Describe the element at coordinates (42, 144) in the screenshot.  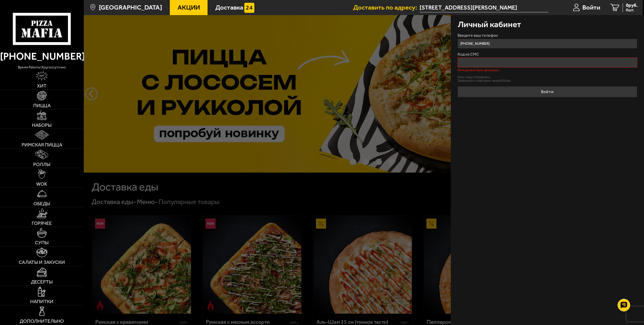
I see `span: Римская пицца` at that location.